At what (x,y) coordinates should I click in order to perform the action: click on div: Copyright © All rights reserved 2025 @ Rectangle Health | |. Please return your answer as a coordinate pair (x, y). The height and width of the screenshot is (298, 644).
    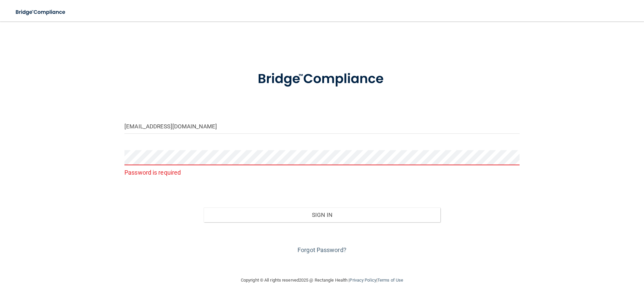
    Looking at the image, I should click on (322, 280).